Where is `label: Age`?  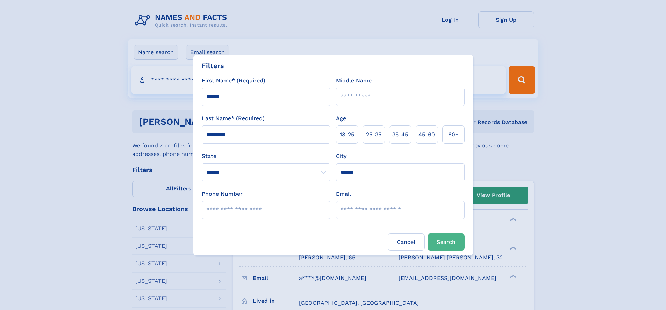 label: Age is located at coordinates (341, 118).